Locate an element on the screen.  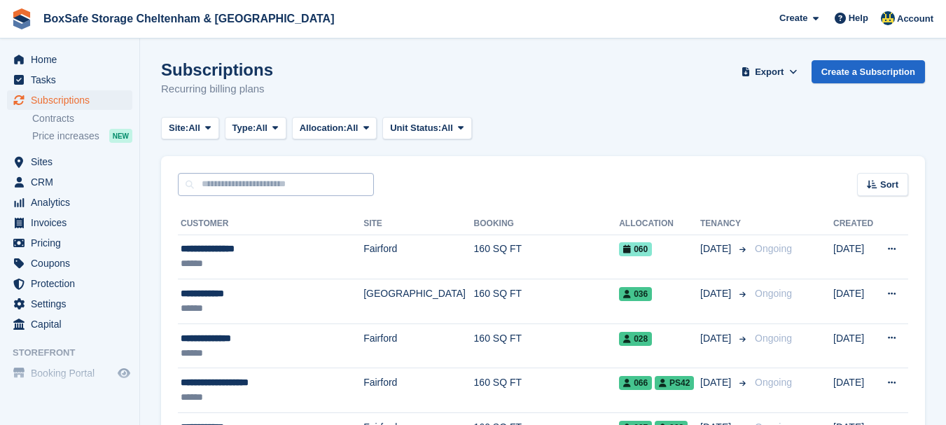
button: Unit Status: All is located at coordinates (427, 128).